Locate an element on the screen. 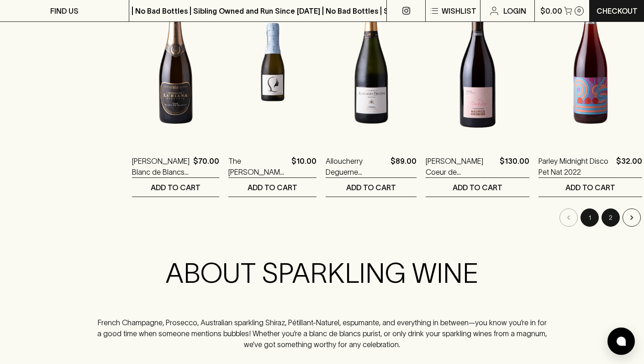 The image size is (644, 364). p: $32.00 is located at coordinates (629, 167).